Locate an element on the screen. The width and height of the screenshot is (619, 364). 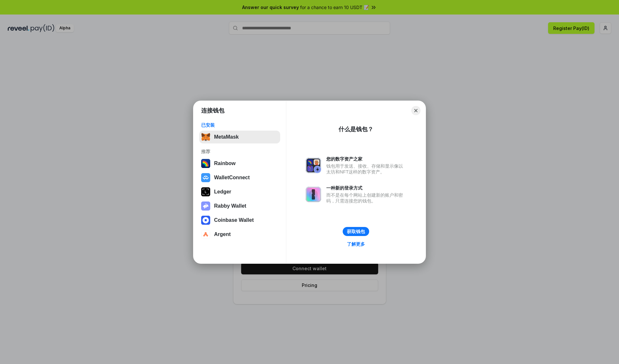
button: Rainbow is located at coordinates (240, 163).